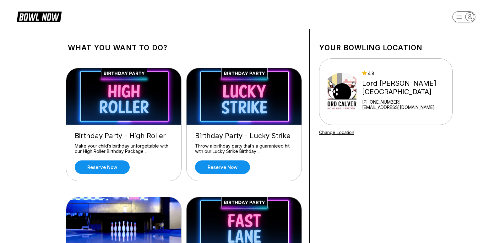 The image size is (500, 243). Describe the element at coordinates (124, 96) in the screenshot. I see `img: Birthday Party - High Roller` at that location.